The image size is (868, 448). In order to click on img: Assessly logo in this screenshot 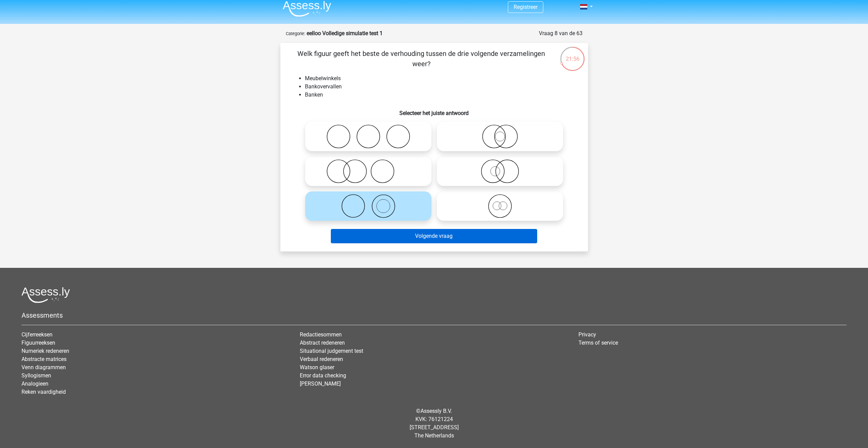, I will do `click(46, 295)`.